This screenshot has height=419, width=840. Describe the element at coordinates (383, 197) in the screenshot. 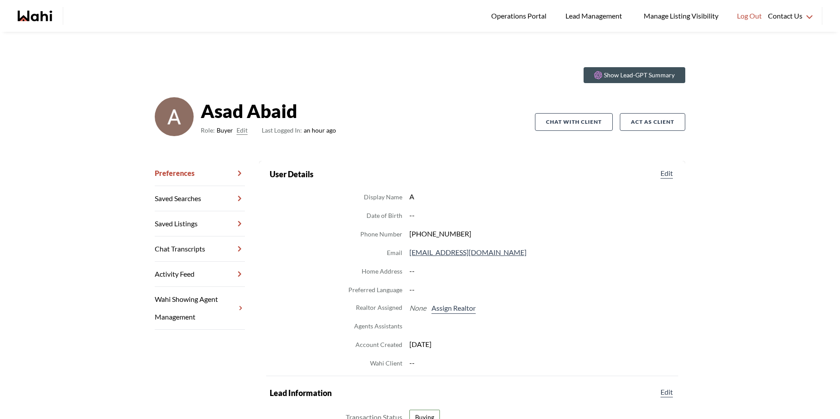

I see `dt: Display Name` at that location.